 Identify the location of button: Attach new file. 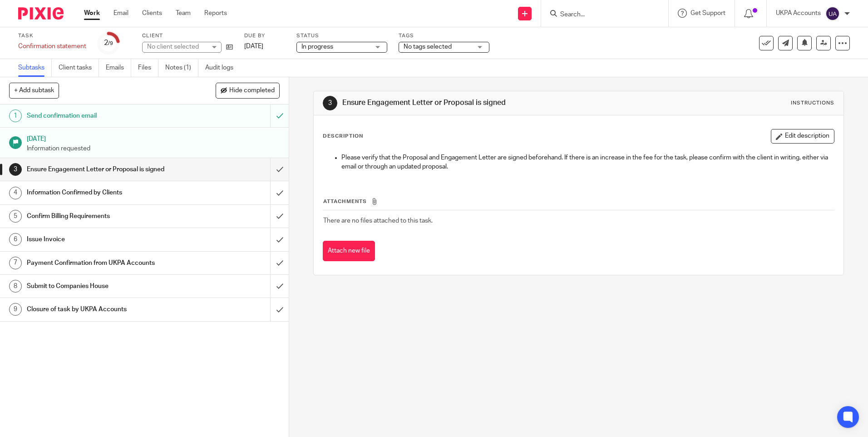
(349, 251).